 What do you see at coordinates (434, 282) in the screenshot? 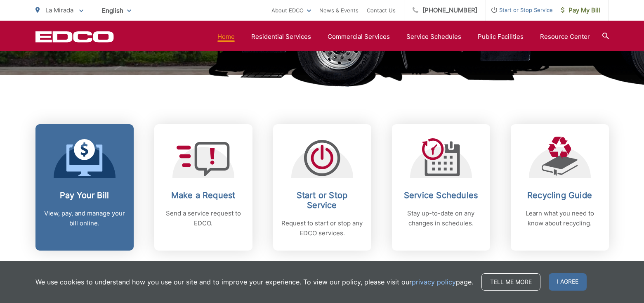
I see `a: privacy policy` at bounding box center [434, 282].